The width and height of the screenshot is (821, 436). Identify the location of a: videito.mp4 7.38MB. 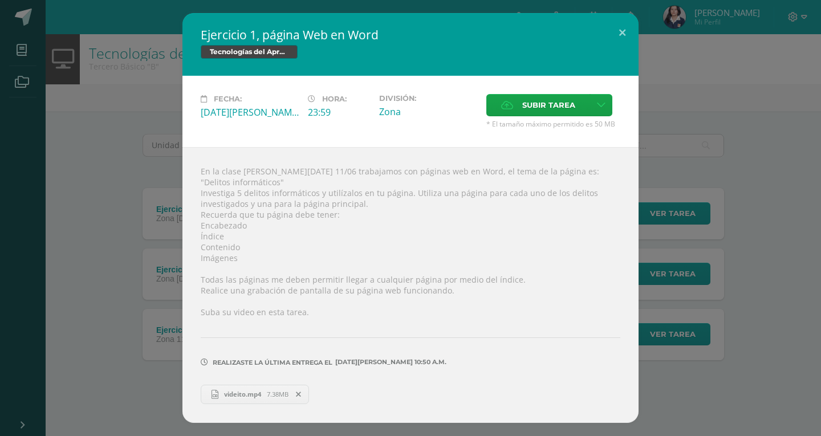
(255, 395).